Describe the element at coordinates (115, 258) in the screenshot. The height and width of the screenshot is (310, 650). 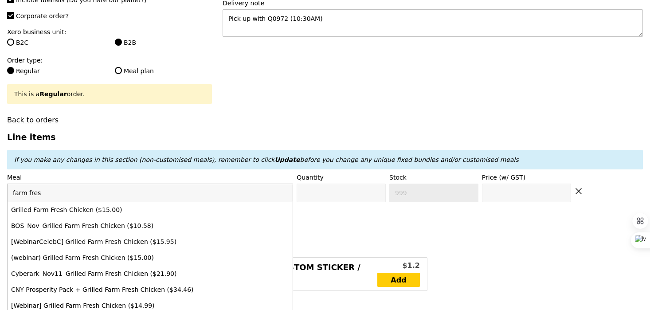
I see `div: (webinar) Grilled Farm Fresh Chicken ($15.00)` at that location.